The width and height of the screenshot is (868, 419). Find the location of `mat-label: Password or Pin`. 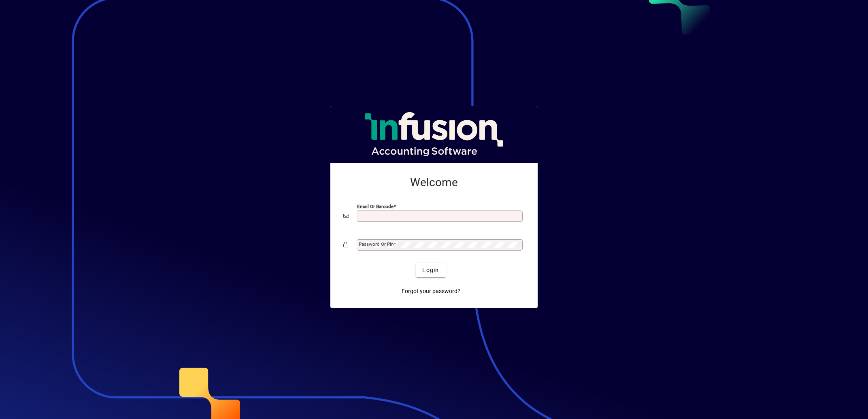

mat-label: Password or Pin is located at coordinates (376, 244).